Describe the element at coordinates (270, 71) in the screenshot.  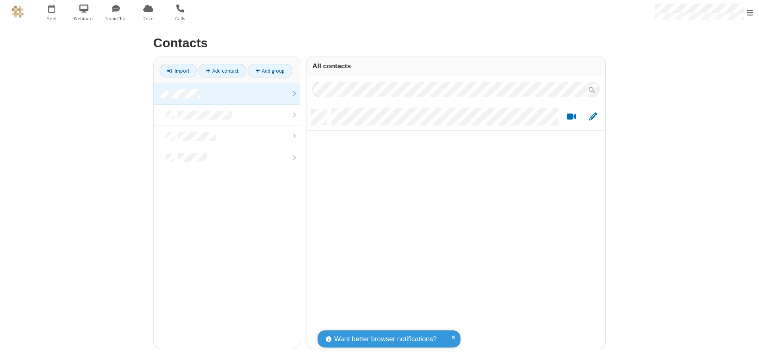
I see `a: Add group` at that location.